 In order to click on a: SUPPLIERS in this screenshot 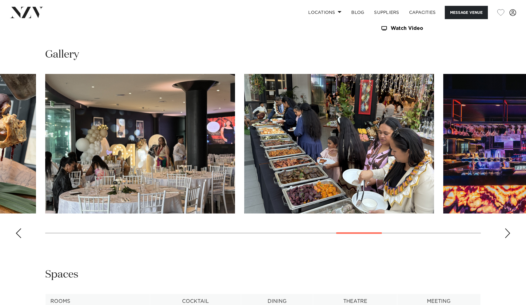, I will do `click(386, 12)`.